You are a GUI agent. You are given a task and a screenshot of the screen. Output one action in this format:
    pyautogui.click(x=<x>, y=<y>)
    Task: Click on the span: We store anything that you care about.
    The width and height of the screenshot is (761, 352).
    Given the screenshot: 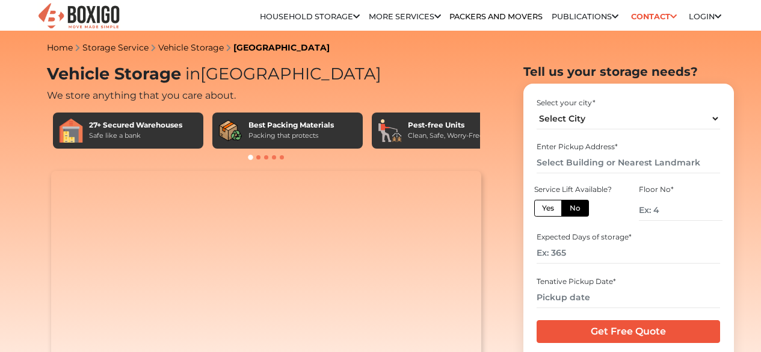 What is the action you would take?
    pyautogui.click(x=141, y=95)
    